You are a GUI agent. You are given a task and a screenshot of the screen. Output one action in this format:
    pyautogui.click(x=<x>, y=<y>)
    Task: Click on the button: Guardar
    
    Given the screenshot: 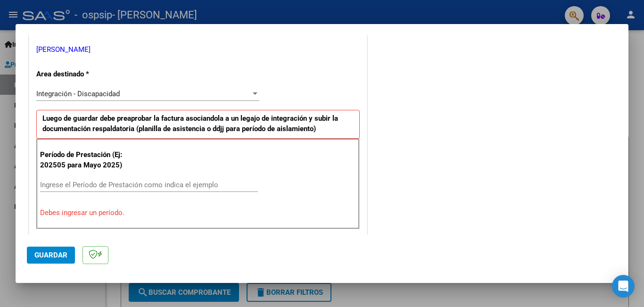 What is the action you would take?
    pyautogui.click(x=51, y=256)
    